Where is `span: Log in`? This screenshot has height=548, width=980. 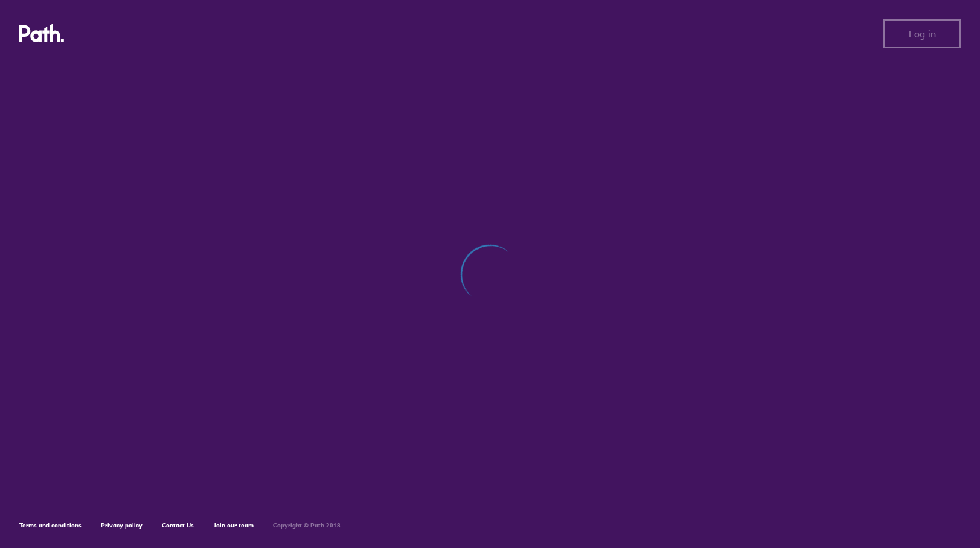
span: Log in is located at coordinates (922, 34).